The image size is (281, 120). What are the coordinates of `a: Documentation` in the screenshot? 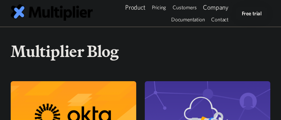 It's located at (188, 20).